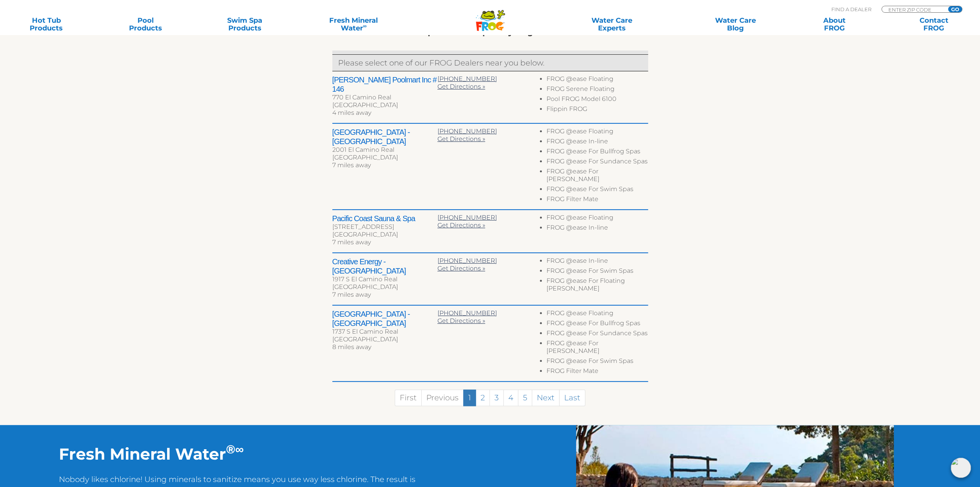 This screenshot has width=980, height=487. I want to click on p: Please select one of our FROG Dealers near you below., so click(490, 63).